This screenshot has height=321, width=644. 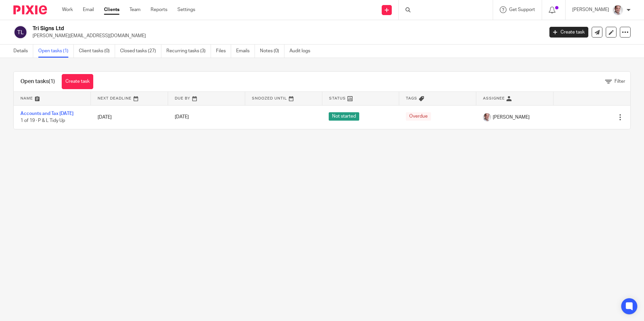 What do you see at coordinates (418, 116) in the screenshot?
I see `span: Overdue` at bounding box center [418, 116].